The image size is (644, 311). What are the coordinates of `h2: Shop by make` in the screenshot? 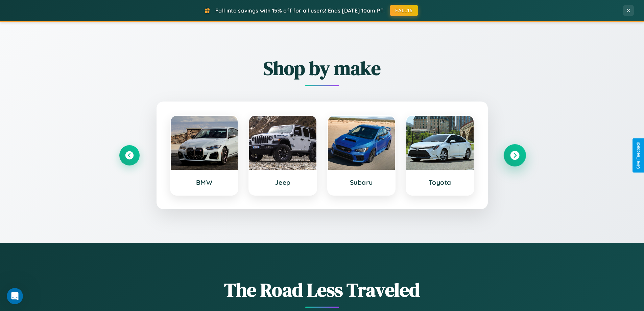 It's located at (322, 68).